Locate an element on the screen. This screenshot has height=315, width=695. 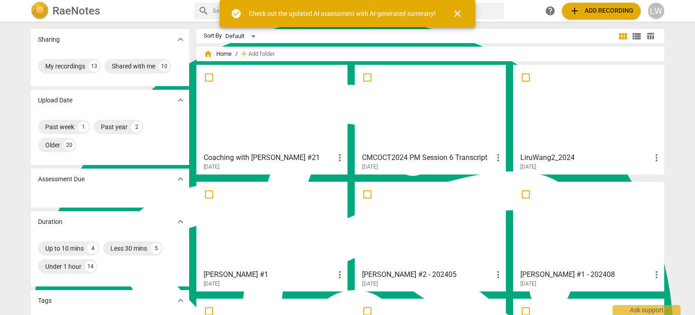
button: Upload is located at coordinates (602, 11).